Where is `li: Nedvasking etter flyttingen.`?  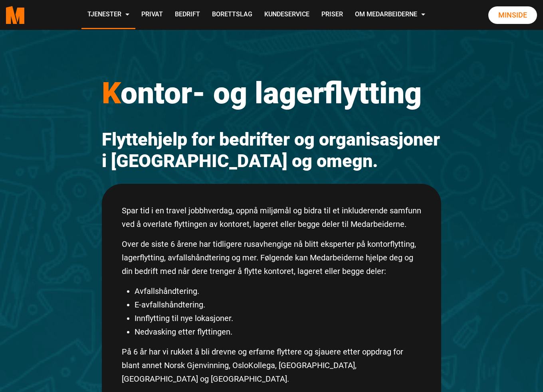
li: Nedvasking etter flyttingen. is located at coordinates (278, 332).